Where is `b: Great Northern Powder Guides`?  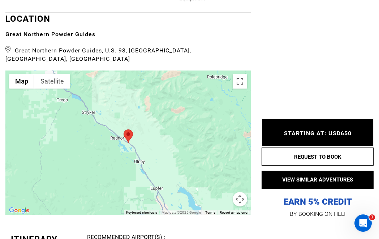 b: Great Northern Powder Guides is located at coordinates (50, 34).